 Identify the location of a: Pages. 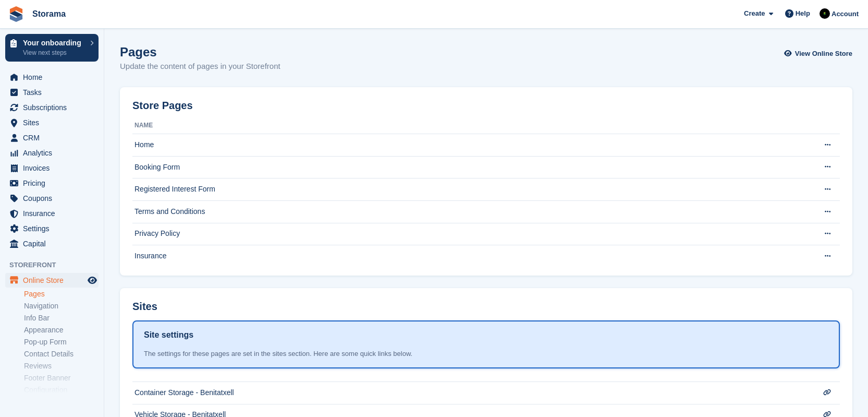
(61, 294).